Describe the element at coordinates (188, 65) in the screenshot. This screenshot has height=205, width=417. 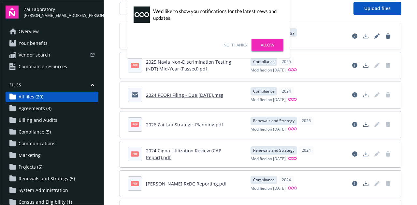
I see `a: 2025 Navia Non-Discrimination Testing (NDT) Mid-Year (Passed).pdf` at that location.